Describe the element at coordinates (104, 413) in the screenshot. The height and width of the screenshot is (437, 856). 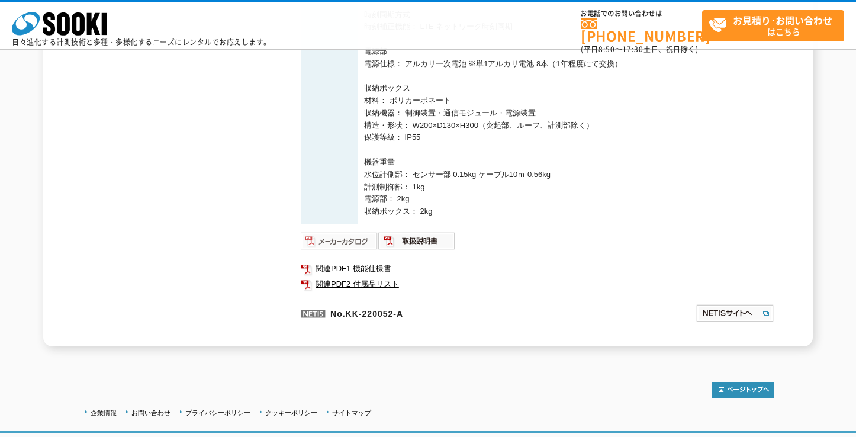
I see `a: 企業情報` at that location.